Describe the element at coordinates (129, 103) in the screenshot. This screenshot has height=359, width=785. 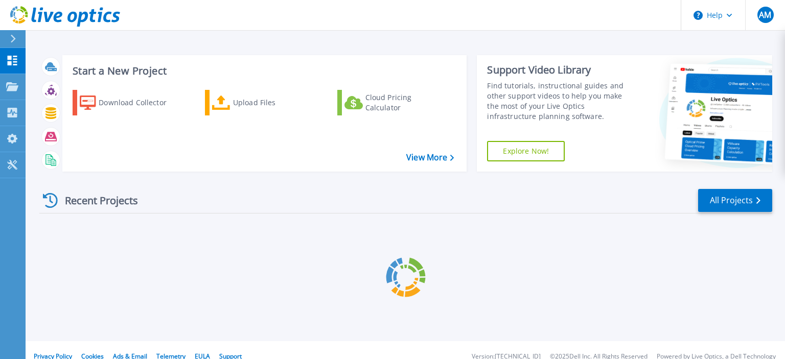
I see `a: Download Collector` at that location.